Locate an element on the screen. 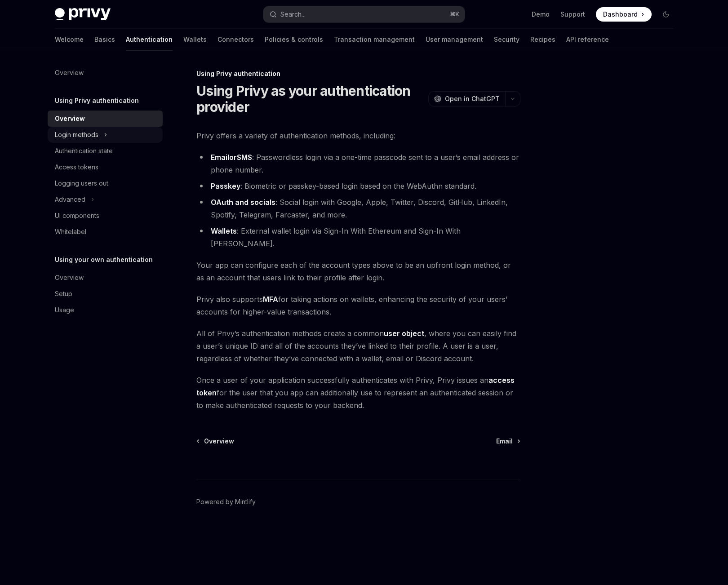 The image size is (728, 585). div: Authentication state is located at coordinates (84, 151).